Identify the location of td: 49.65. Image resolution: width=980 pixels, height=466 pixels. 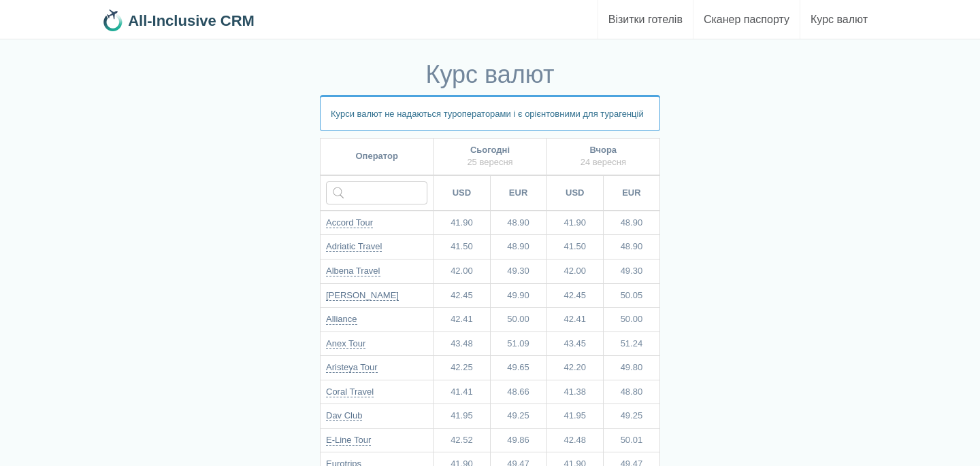
(518, 369).